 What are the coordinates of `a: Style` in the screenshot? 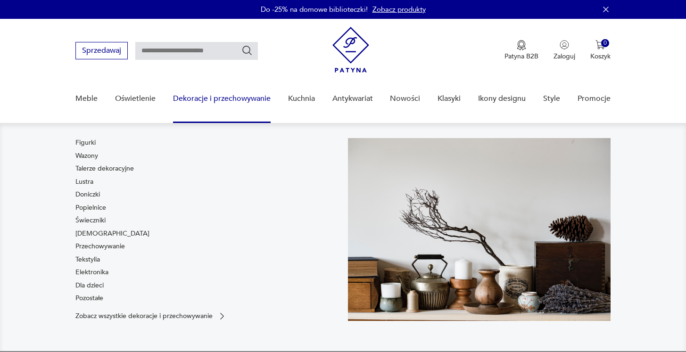 It's located at (552, 99).